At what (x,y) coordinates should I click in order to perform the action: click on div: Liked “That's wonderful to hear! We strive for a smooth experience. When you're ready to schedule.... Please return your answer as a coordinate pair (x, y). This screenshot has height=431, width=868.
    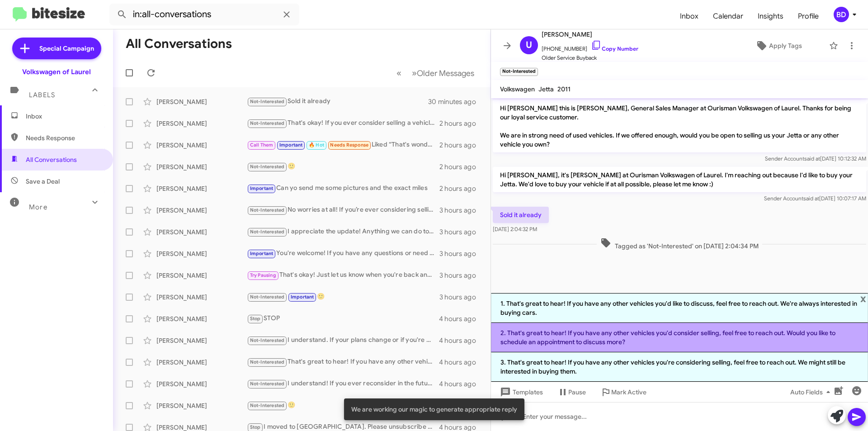
    Looking at the image, I should click on (343, 145).